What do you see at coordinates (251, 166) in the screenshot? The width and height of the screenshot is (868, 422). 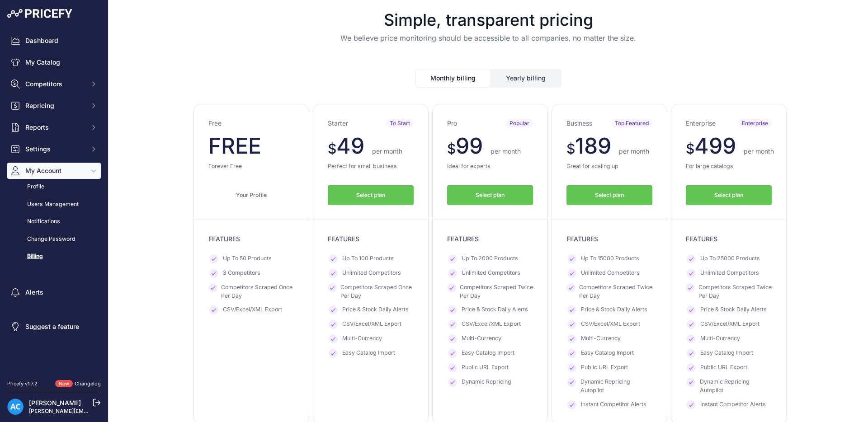 I see `p: Forever Free` at bounding box center [251, 166].